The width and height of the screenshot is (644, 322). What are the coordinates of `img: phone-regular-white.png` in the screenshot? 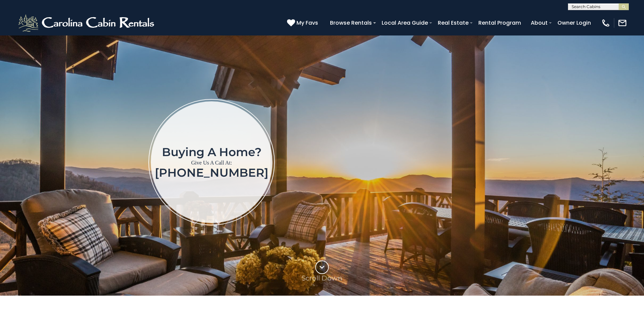 It's located at (606, 23).